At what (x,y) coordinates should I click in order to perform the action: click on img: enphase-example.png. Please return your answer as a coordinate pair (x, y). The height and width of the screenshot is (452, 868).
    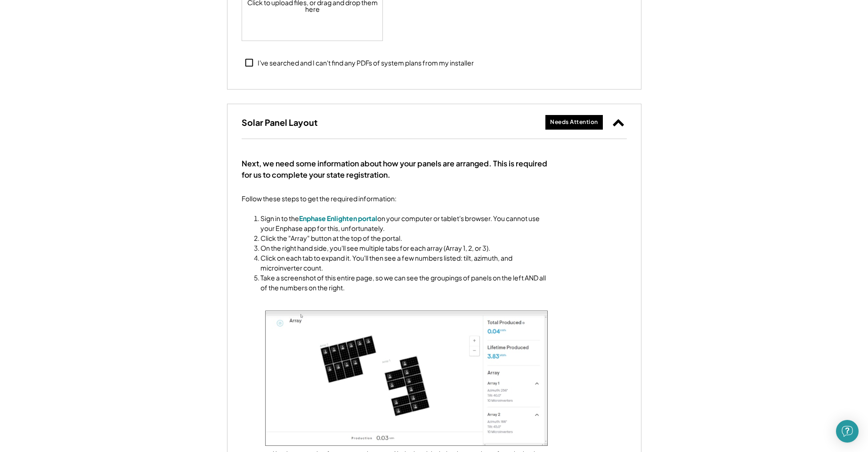
    Looking at the image, I should click on (407, 378).